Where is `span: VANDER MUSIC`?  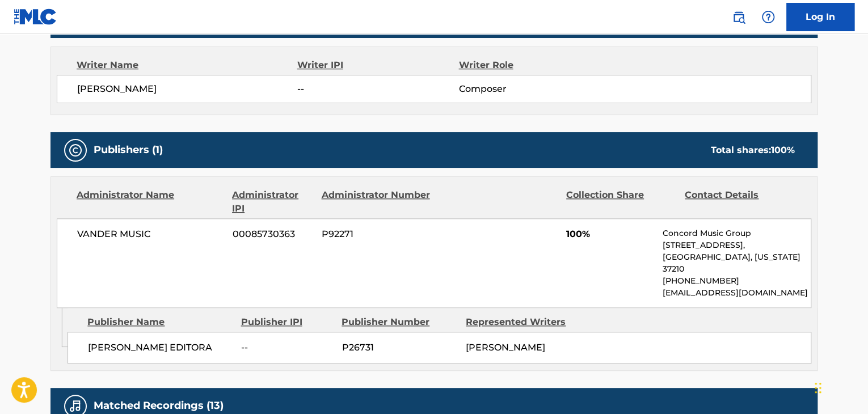
span: VANDER MUSIC is located at coordinates (150, 234).